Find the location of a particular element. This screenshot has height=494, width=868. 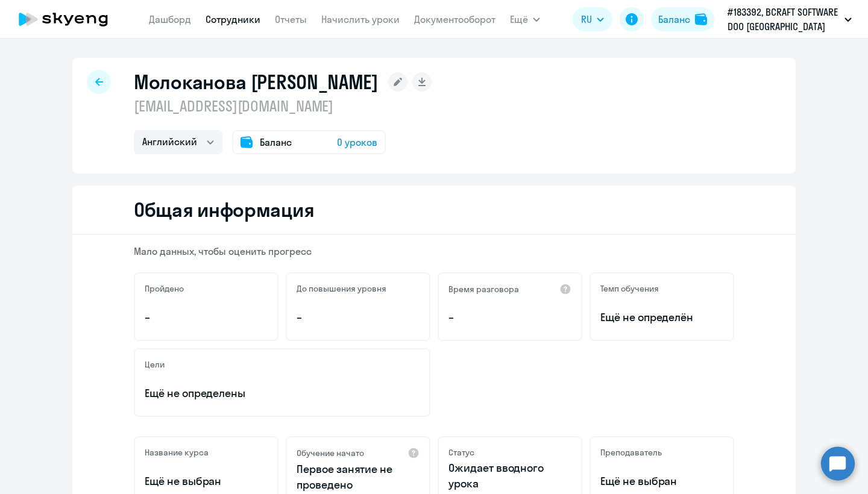

a: Документооборот is located at coordinates (455, 19).